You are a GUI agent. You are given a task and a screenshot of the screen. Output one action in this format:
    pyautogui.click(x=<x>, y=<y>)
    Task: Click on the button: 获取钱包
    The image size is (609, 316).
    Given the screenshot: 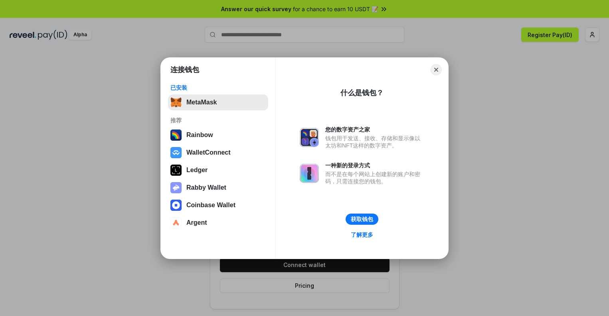 What is the action you would take?
    pyautogui.click(x=362, y=219)
    